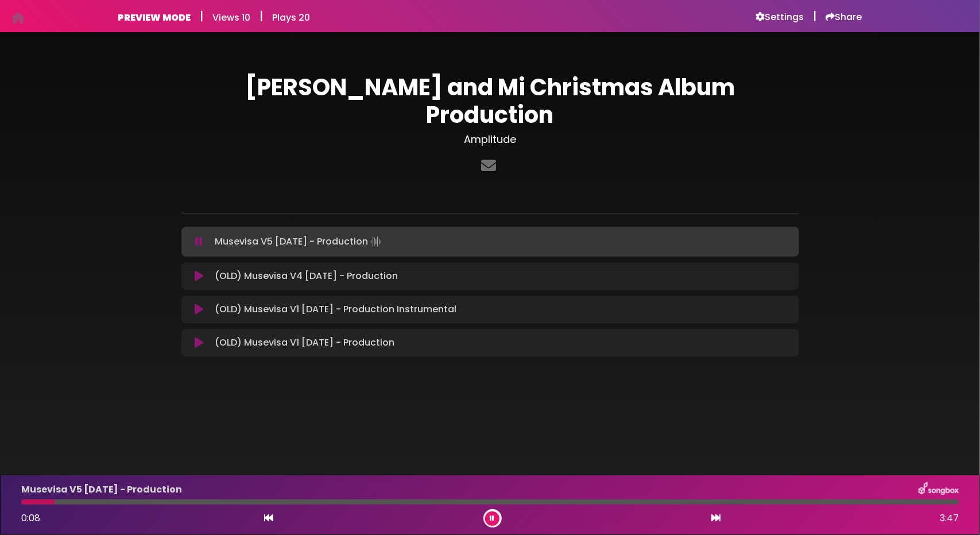 This screenshot has height=535, width=980. Describe the element at coordinates (491, 140) in the screenshot. I see `h3: Amplitude` at that location.